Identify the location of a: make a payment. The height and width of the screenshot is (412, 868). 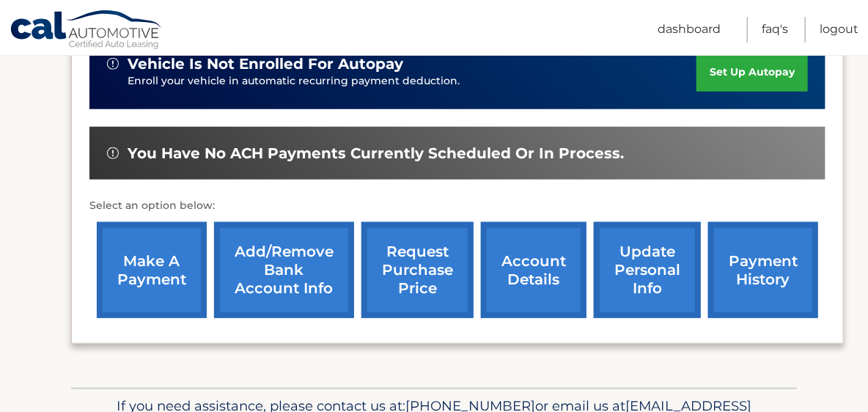
(152, 269).